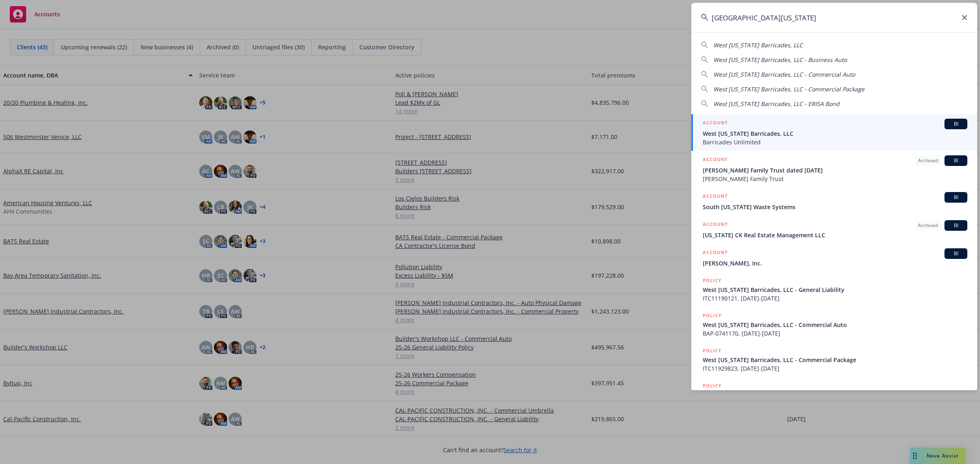 This screenshot has width=980, height=464. What do you see at coordinates (834, 142) in the screenshot?
I see `span: Barricades Unlimited` at bounding box center [834, 142].